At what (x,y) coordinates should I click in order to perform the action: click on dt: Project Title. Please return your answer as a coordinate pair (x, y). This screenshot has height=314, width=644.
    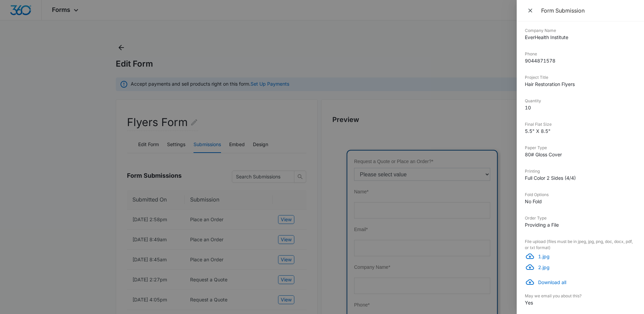
    Looking at the image, I should click on (581, 77).